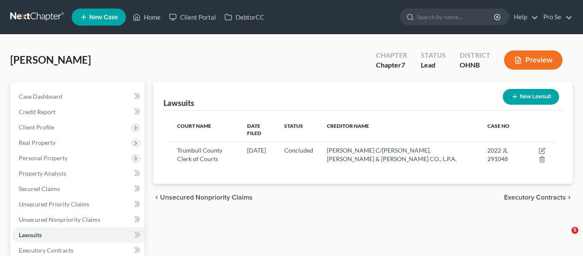 This screenshot has height=256, width=583. What do you see at coordinates (37, 111) in the screenshot?
I see `span: Credit Report` at bounding box center [37, 111].